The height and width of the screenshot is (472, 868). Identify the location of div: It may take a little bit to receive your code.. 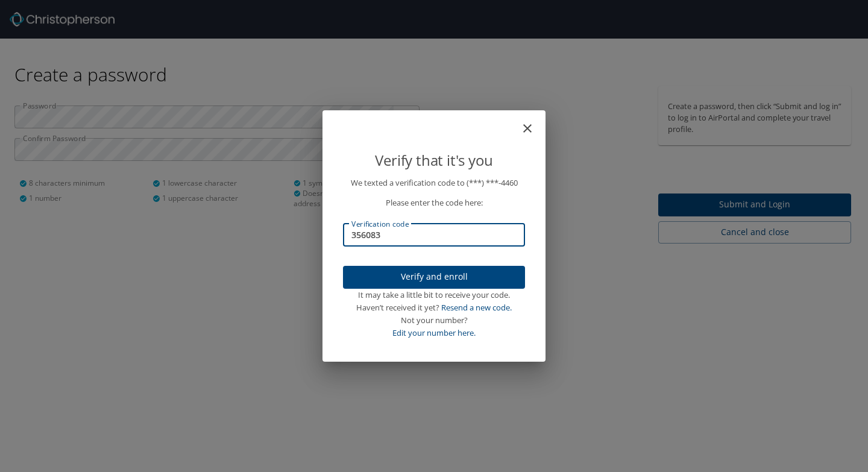
(434, 295).